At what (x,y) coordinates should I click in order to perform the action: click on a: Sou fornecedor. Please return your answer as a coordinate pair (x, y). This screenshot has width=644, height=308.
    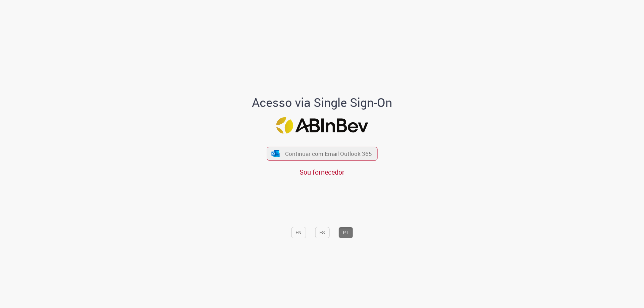
    Looking at the image, I should click on (322, 172).